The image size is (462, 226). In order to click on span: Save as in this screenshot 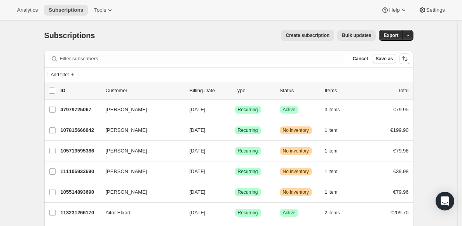, I will do `click(384, 59)`.